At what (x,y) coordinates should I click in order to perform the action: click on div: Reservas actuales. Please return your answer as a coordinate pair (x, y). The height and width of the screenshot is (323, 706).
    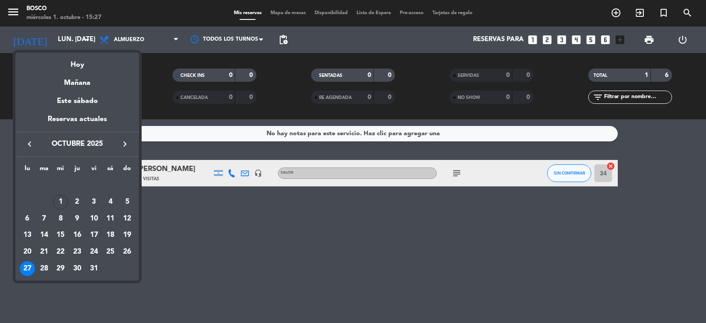
    Looking at the image, I should click on (77, 122).